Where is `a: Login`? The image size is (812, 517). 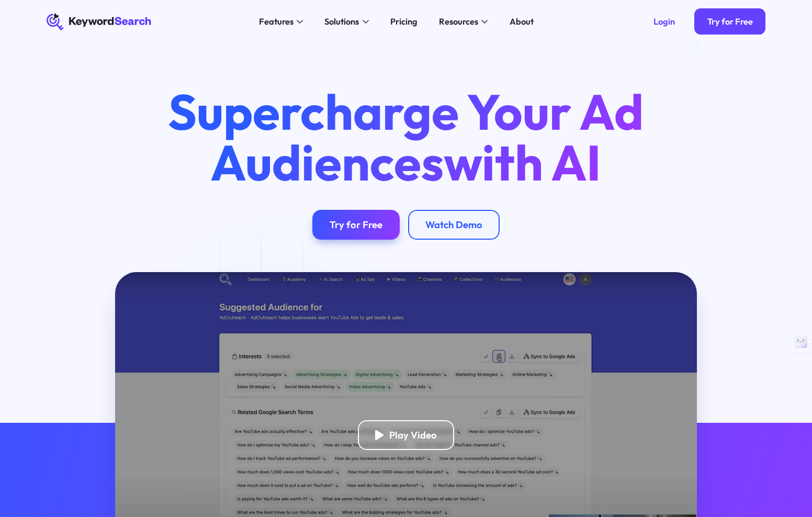 a: Login is located at coordinates (664, 21).